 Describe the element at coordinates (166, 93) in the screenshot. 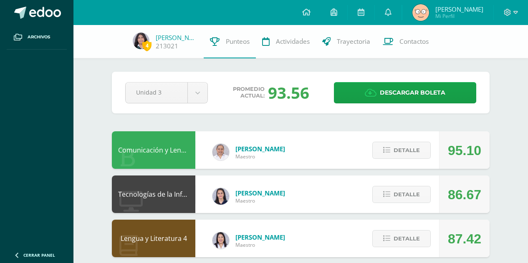

I see `a: Unidad 3` at that location.